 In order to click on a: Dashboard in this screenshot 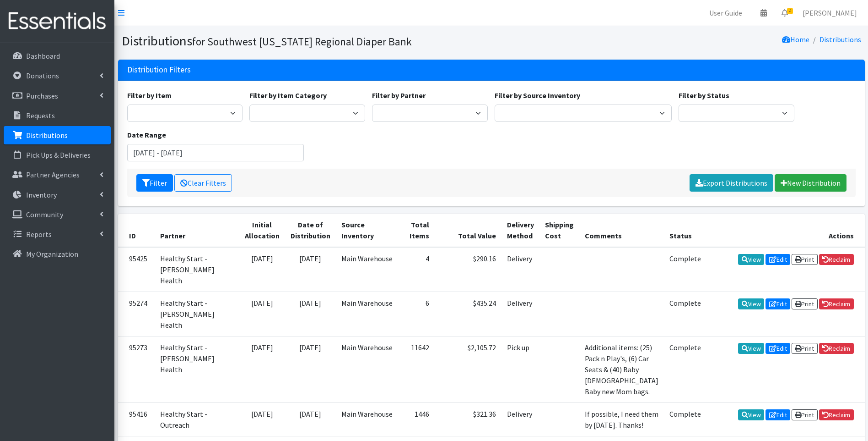, I will do `click(57, 56)`.